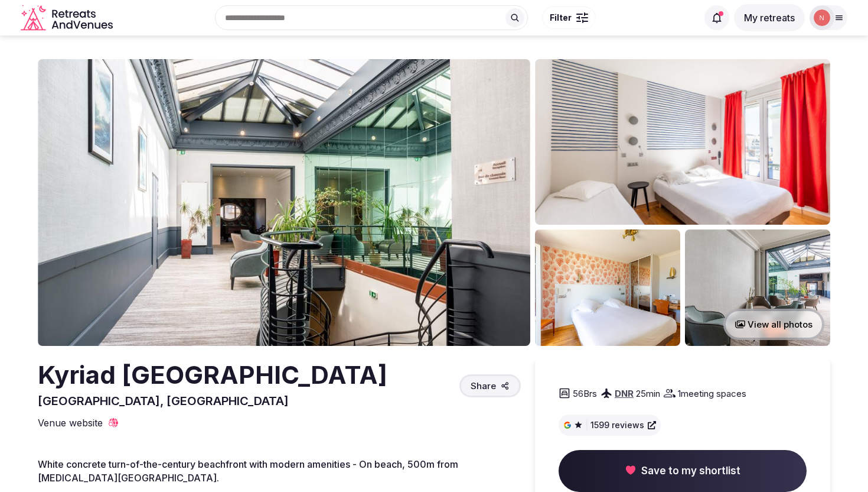  Describe the element at coordinates (624, 393) in the screenshot. I see `a: DNR` at that location.